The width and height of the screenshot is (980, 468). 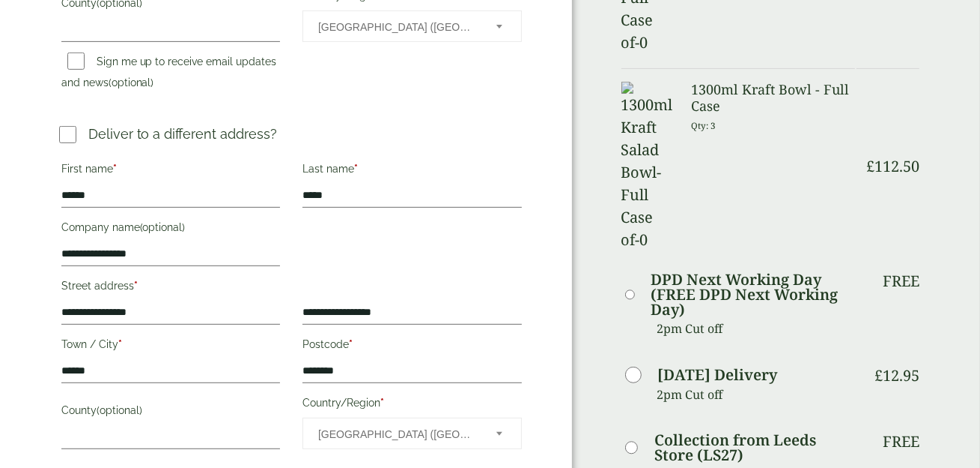 I want to click on label: Collection from Leeds Store (LS27), so click(x=755, y=447).